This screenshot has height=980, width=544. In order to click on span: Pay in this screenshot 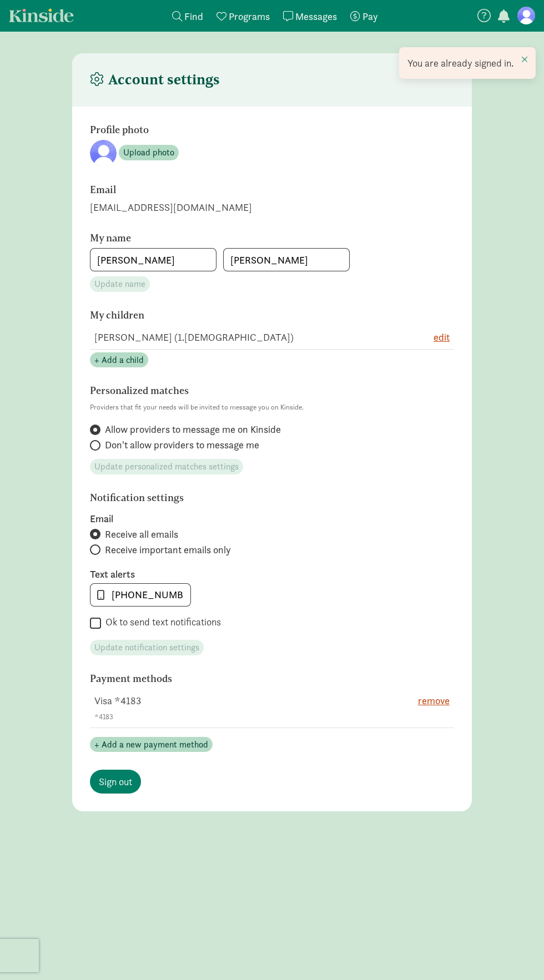, I will do `click(370, 16)`.